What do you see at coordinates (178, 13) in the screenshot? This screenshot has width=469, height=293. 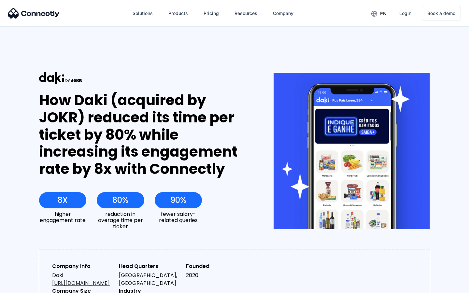 I see `div: Products` at bounding box center [178, 13].